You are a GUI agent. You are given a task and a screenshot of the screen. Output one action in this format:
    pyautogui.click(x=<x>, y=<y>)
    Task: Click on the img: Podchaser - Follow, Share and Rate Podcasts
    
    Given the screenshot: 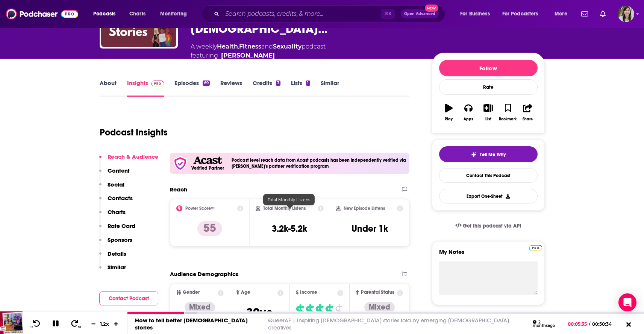 What is the action you would take?
    pyautogui.click(x=42, y=14)
    